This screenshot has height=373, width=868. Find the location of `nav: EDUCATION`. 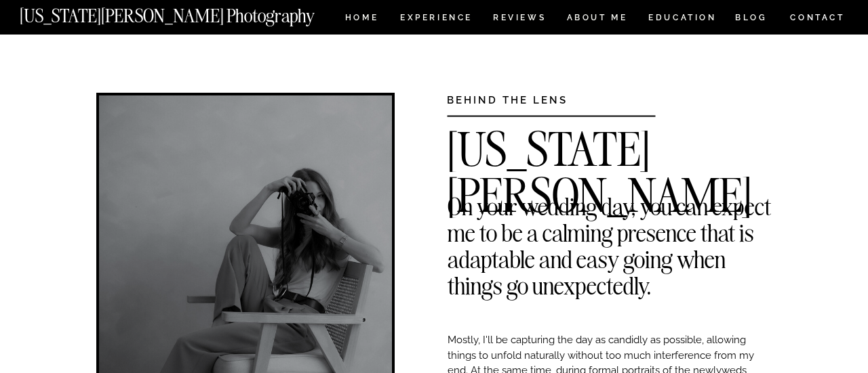

nav: EDUCATION is located at coordinates (682, 19).